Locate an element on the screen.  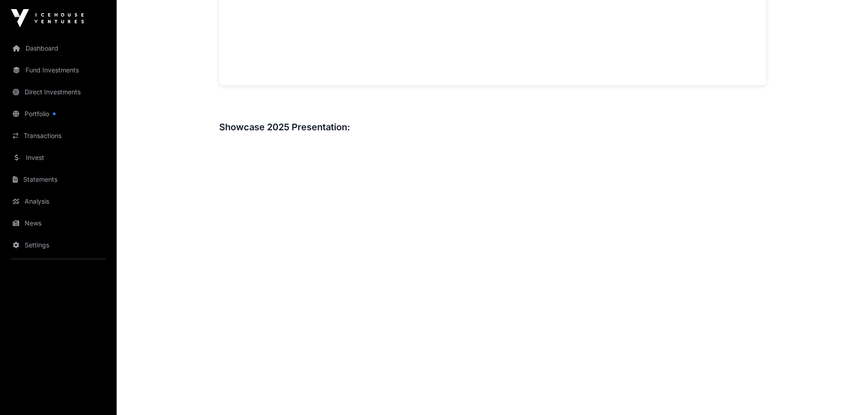
a: News is located at coordinates (58, 223).